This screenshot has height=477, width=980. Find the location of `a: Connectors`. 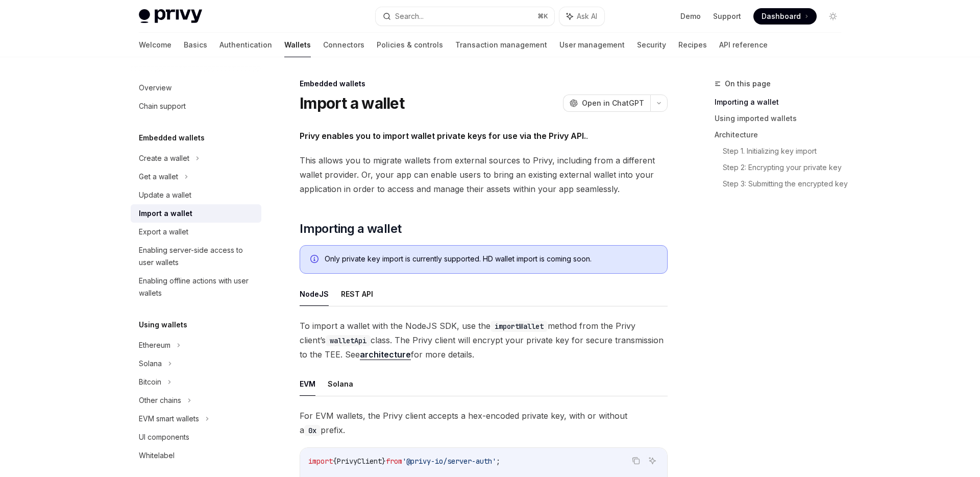

a: Connectors is located at coordinates (343, 45).